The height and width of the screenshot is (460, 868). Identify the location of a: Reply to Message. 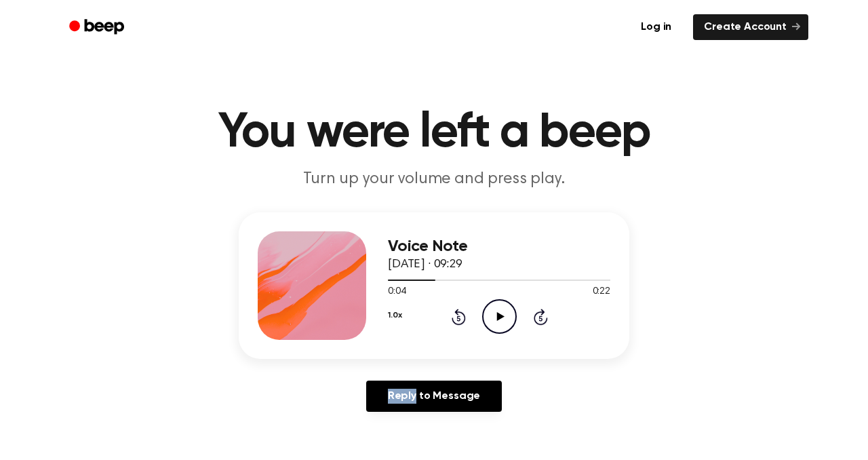
(434, 396).